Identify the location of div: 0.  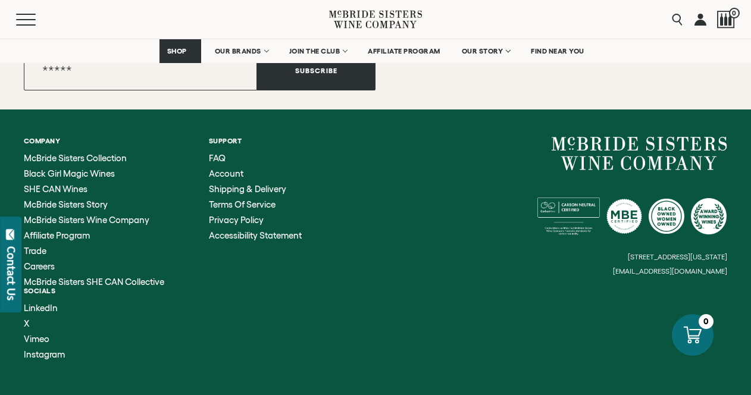
(706, 321).